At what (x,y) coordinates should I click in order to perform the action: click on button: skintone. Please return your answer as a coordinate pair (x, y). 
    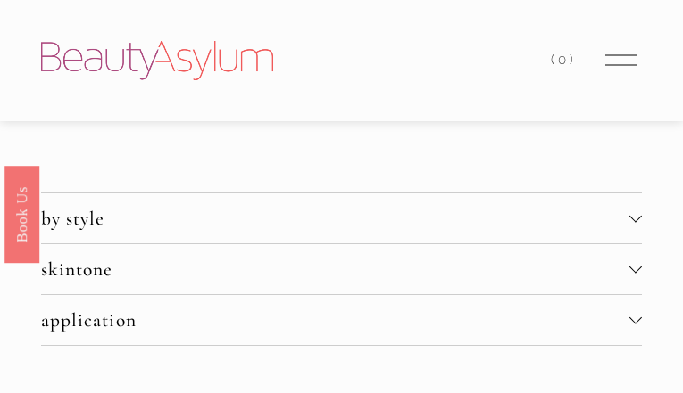
    Looking at the image, I should click on (341, 269).